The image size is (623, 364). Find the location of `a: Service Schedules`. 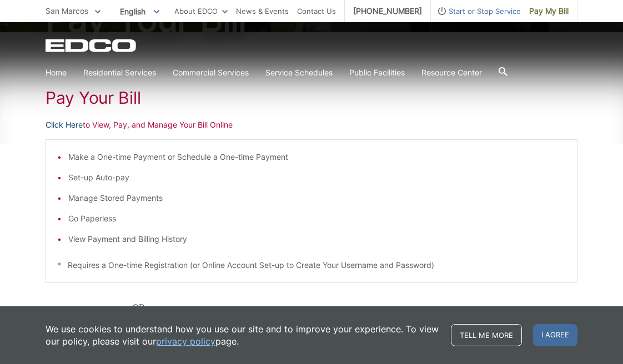

a: Service Schedules is located at coordinates (299, 73).